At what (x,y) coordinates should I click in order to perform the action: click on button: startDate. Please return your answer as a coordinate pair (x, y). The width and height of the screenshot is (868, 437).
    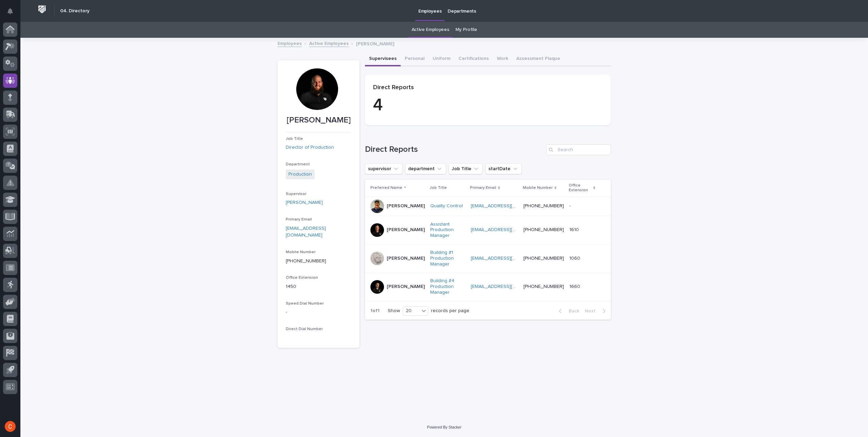
    Looking at the image, I should click on (504, 169).